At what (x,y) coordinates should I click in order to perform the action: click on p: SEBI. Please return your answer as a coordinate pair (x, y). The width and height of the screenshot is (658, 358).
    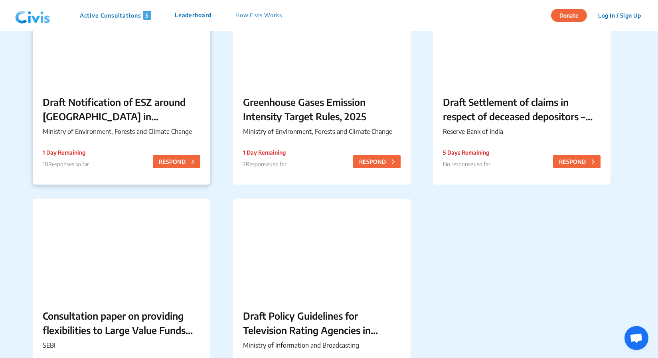
    Looking at the image, I should click on (121, 345).